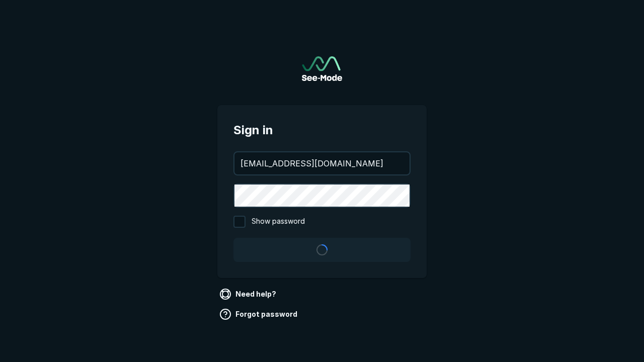 The width and height of the screenshot is (644, 362). What do you see at coordinates (322, 130) in the screenshot?
I see `span: Sign in` at bounding box center [322, 130].